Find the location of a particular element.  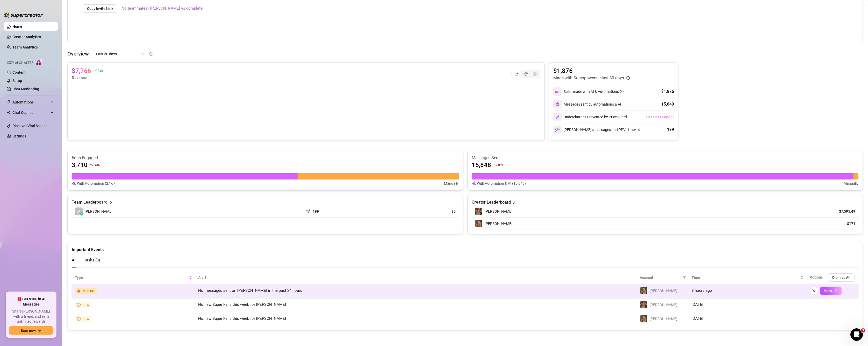

div: segmented control is located at coordinates (526, 74).